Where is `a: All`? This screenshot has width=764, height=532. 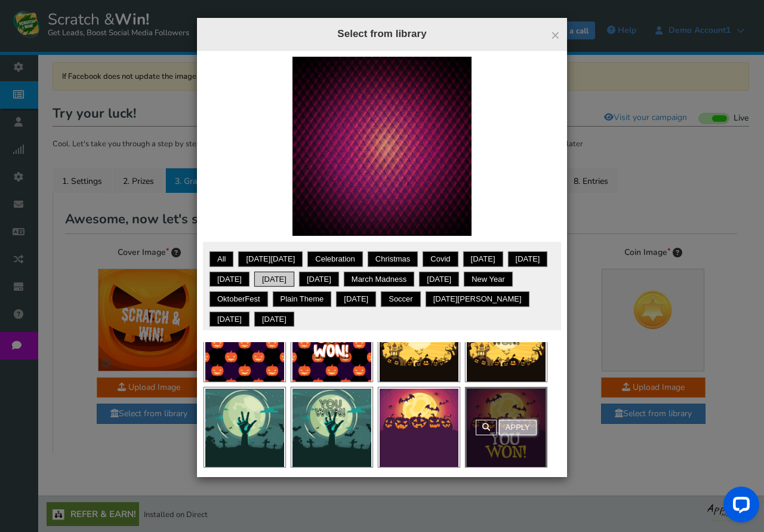 a: All is located at coordinates (222, 259).